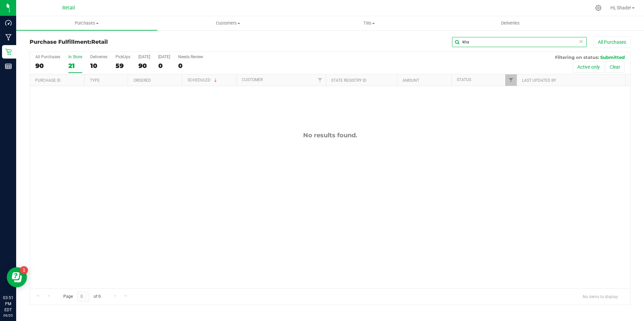 The image size is (644, 321). I want to click on span: 1, so click(4, 4).